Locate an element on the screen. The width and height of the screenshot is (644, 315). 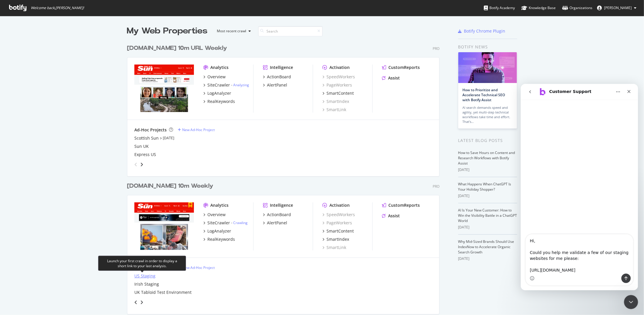
img: www.The-Sun.com is located at coordinates (164, 88).